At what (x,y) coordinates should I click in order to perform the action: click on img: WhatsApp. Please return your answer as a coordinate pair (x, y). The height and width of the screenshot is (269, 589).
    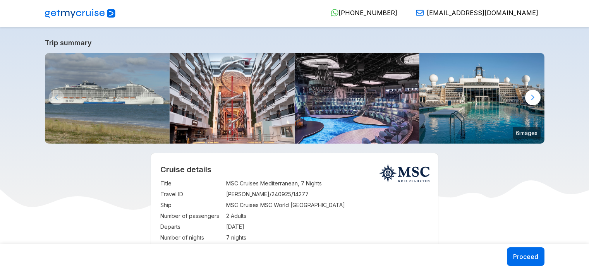
    Looking at the image, I should click on (335, 13).